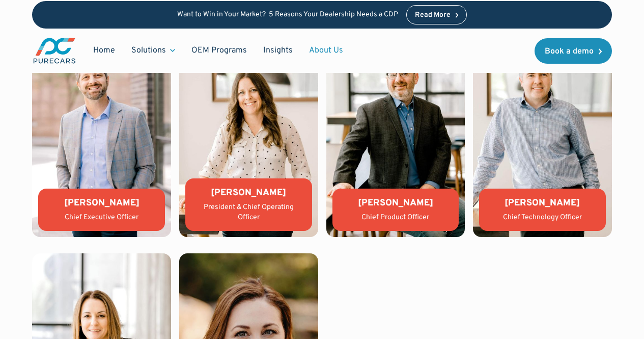 Image resolution: width=644 pixels, height=339 pixels. Describe the element at coordinates (437, 15) in the screenshot. I see `a: Read More` at that location.